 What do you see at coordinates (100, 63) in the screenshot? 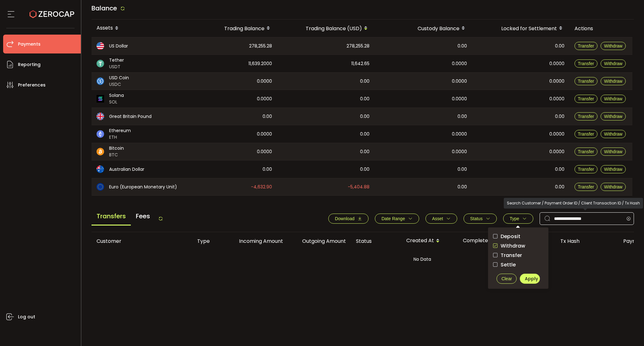
I see `img: usdt_portfolio.svg` at bounding box center [100, 63].